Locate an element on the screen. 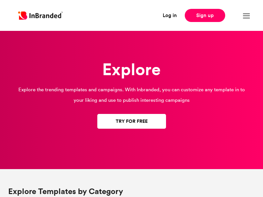 This screenshot has width=263, height=197. a: Sign up is located at coordinates (205, 15).